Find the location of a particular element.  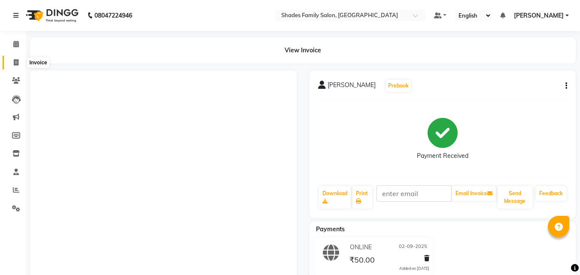

a: Download is located at coordinates (335, 197).